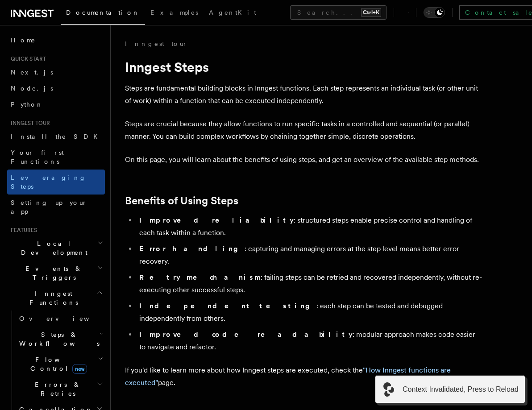 This screenshot has width=532, height=410. What do you see at coordinates (49, 207) in the screenshot?
I see `span: Setting up your app` at bounding box center [49, 207].